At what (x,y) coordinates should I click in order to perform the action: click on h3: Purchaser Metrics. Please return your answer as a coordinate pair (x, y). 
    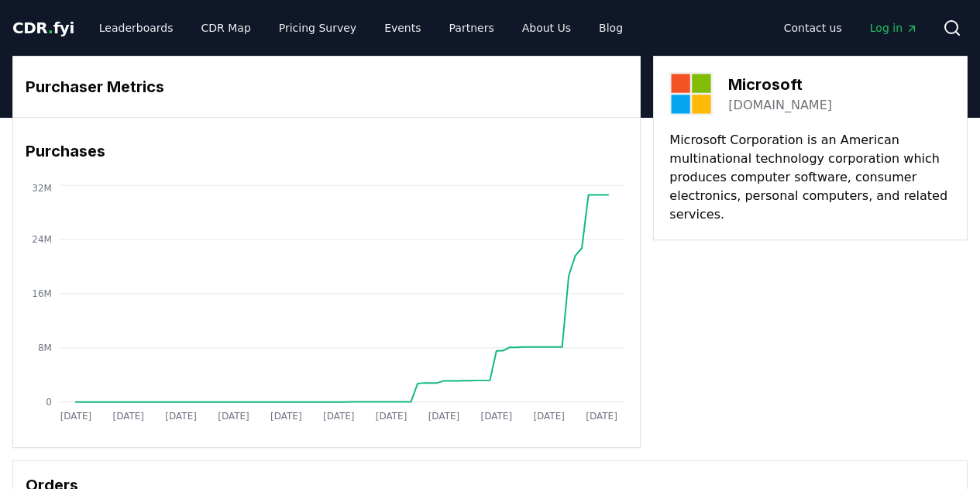
    Looking at the image, I should click on (326, 87).